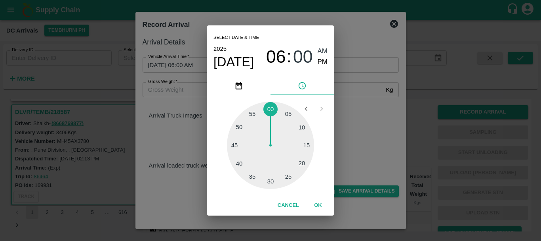  Describe the element at coordinates (306, 109) in the screenshot. I see `button: Open previous view` at that location.